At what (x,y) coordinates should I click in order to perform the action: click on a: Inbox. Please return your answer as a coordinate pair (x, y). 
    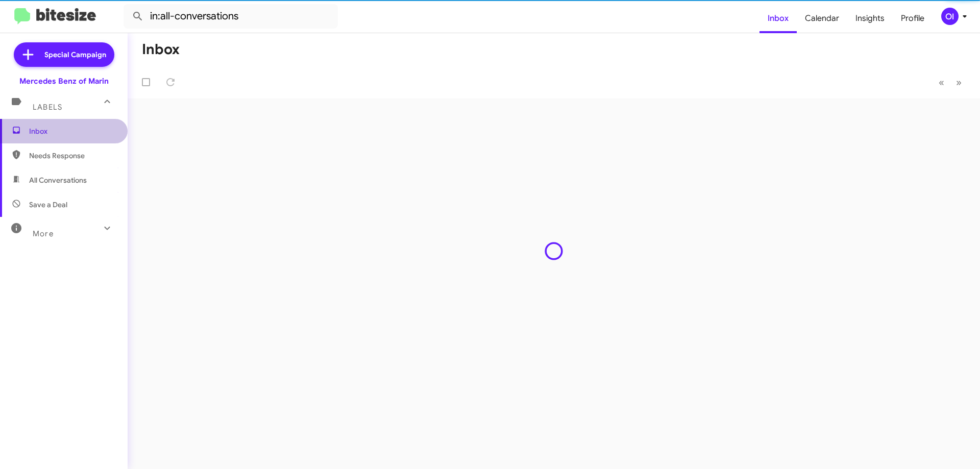
    Looking at the image, I should click on (778, 18).